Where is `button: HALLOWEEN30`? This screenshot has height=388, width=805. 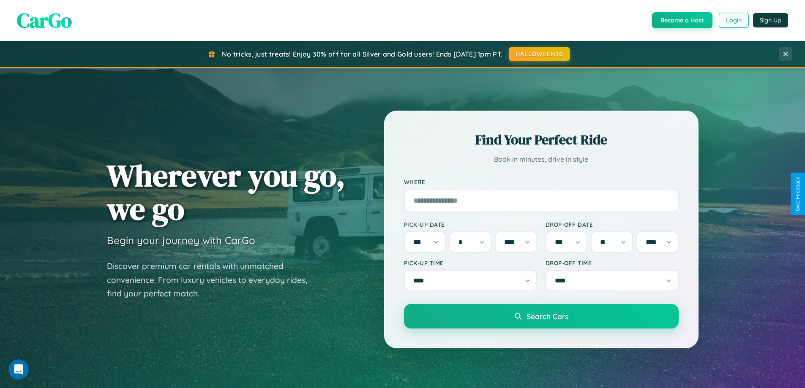 button: HALLOWEEN30 is located at coordinates (539, 54).